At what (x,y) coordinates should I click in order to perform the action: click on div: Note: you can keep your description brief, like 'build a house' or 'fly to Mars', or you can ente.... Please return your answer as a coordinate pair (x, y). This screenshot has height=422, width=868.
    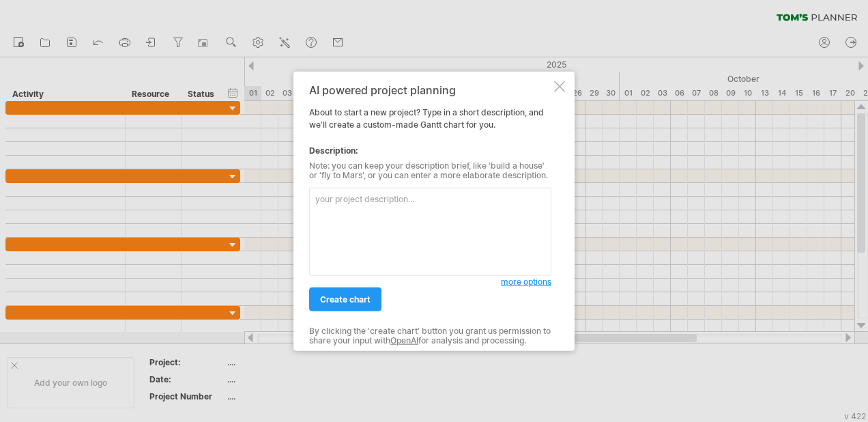
    Looking at the image, I should click on (430, 171).